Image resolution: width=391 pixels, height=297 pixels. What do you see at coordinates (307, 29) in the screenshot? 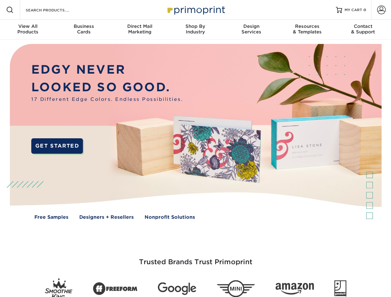
I see `div: & Templates` at bounding box center [307, 29].